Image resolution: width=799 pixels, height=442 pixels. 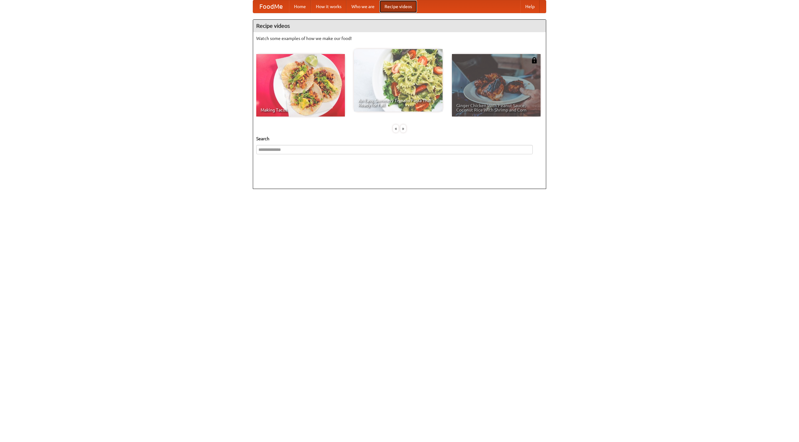 I want to click on a: Home, so click(x=300, y=7).